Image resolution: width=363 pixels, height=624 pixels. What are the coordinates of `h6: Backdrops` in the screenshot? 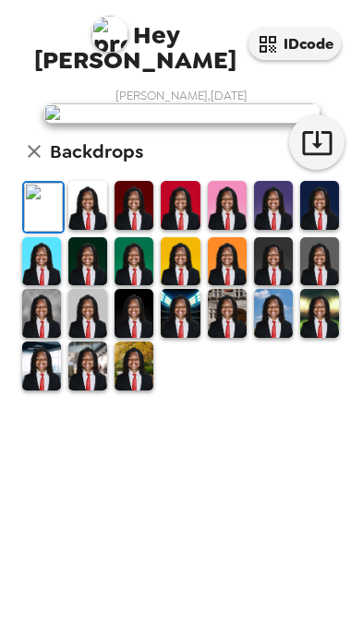 It's located at (96, 151).